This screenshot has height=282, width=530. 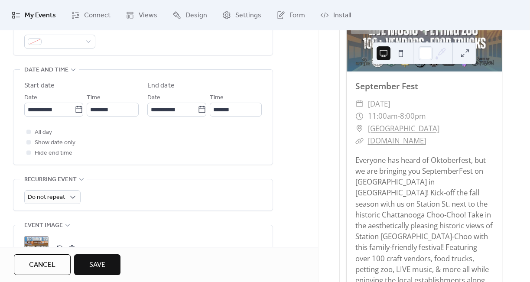 What do you see at coordinates (39, 86) in the screenshot?
I see `div: Start date` at bounding box center [39, 86].